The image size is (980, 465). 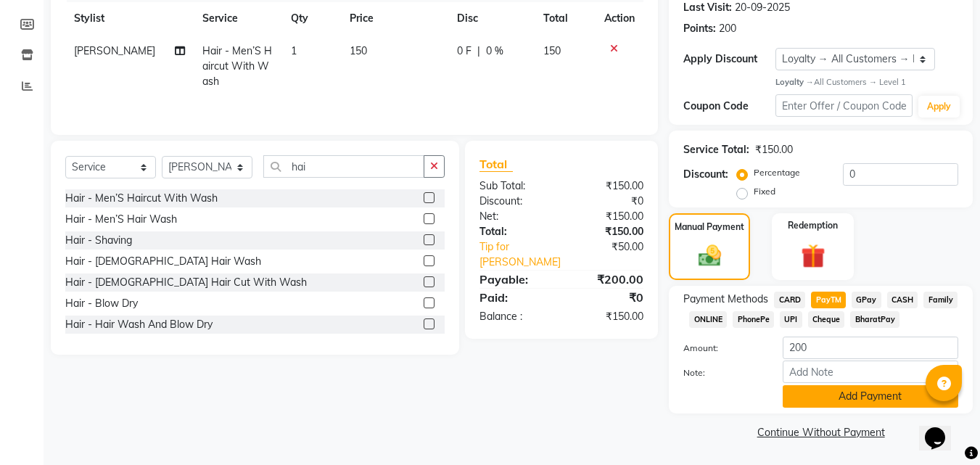 What do you see at coordinates (777, 172) in the screenshot?
I see `label: Percentage` at bounding box center [777, 172].